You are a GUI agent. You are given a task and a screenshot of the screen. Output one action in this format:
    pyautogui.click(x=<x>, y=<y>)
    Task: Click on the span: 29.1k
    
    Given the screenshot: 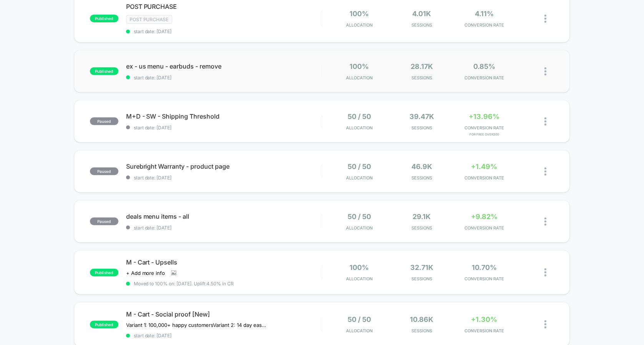 What is the action you would take?
    pyautogui.click(x=422, y=216)
    